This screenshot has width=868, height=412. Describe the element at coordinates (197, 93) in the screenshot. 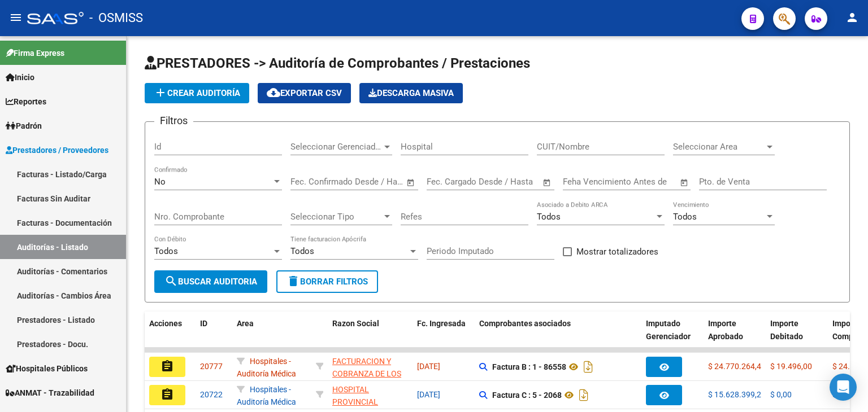

I see `span: Crear Auditoría` at that location.